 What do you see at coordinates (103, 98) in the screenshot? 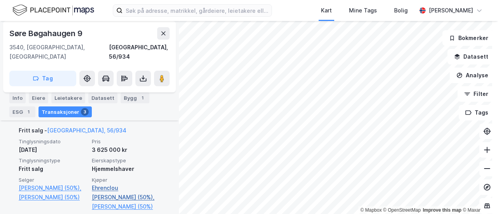
I see `div: Datasett` at bounding box center [103, 98].